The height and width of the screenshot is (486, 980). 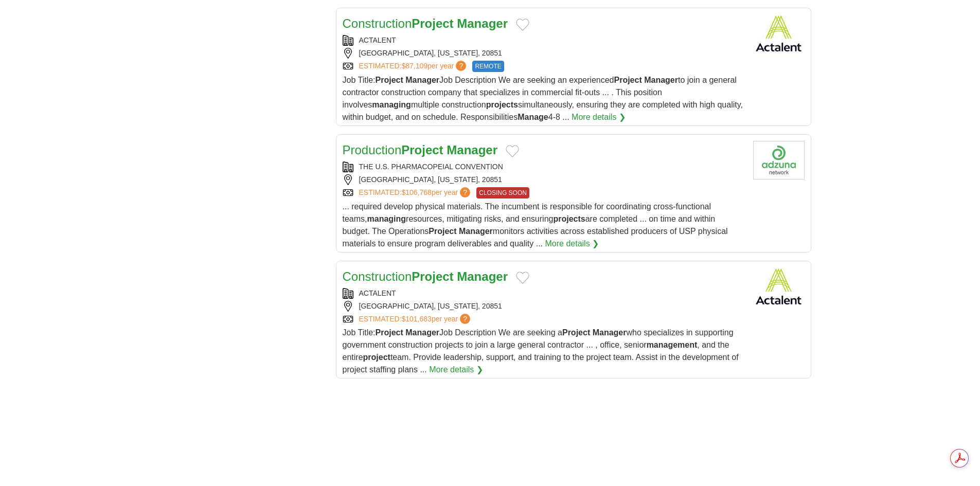 What do you see at coordinates (420, 150) in the screenshot?
I see `a: ProductionProject Manager` at bounding box center [420, 150].